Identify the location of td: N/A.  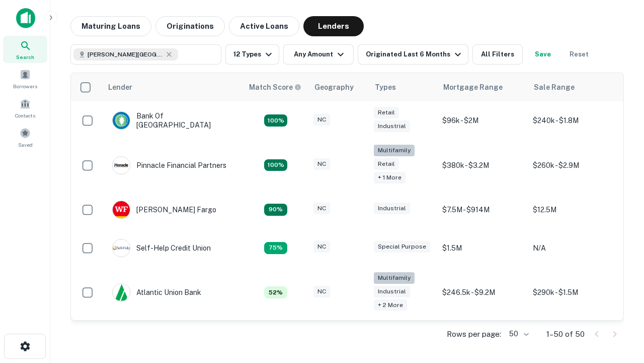
(573, 248).